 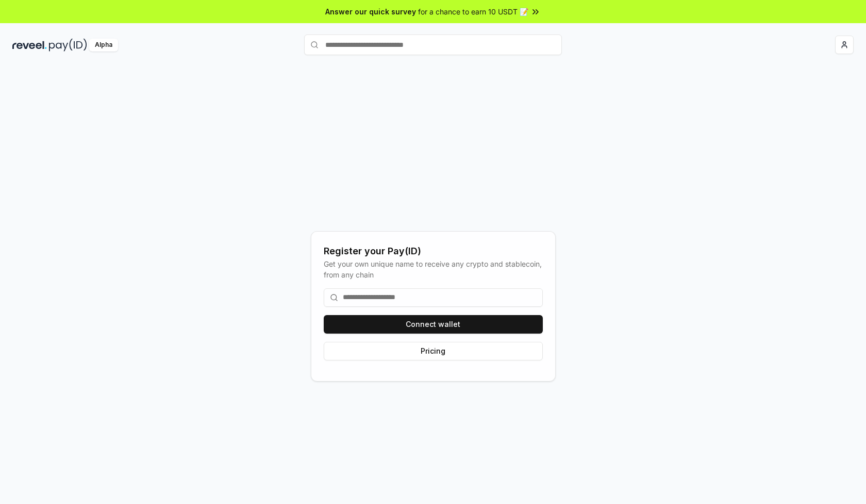 I want to click on button: Connect wallet, so click(x=433, y=324).